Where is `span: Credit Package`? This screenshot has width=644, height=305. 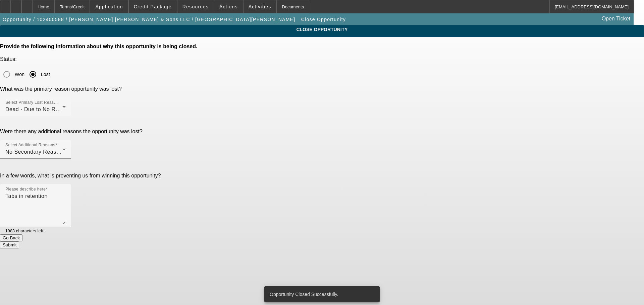
span: Credit Package is located at coordinates (152, 6).